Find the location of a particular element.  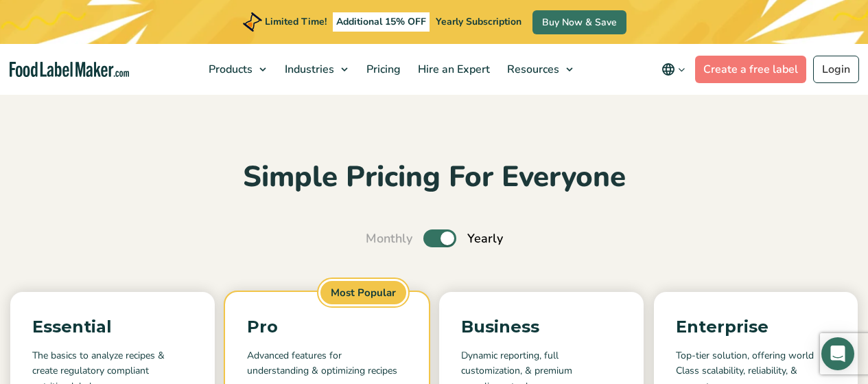

p: Pro is located at coordinates (328, 327).